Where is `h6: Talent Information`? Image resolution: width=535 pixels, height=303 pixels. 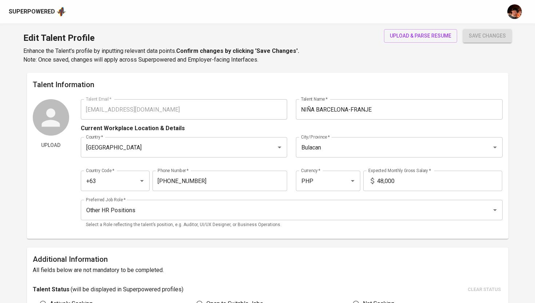
h6: Talent Information is located at coordinates (268, 84).